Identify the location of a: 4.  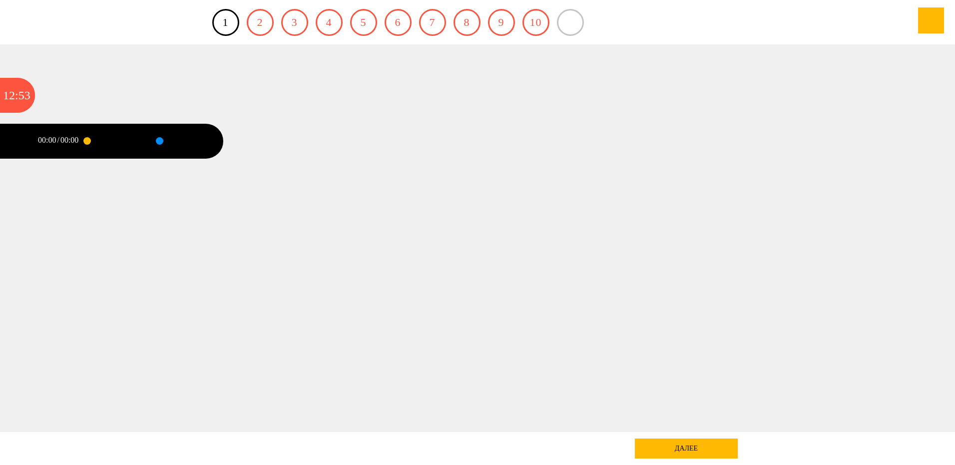
(329, 22).